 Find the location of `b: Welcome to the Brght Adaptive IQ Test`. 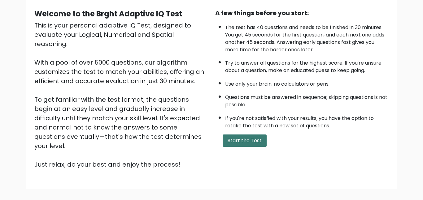

b: Welcome to the Brght Adaptive IQ Test is located at coordinates (108, 14).